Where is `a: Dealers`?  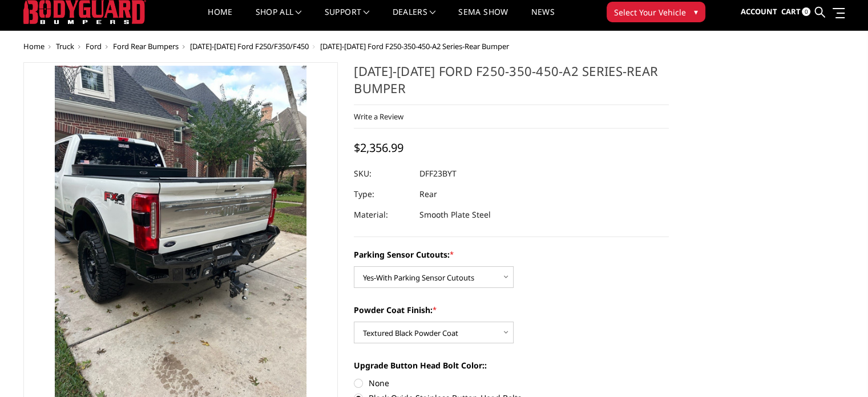
a: Dealers is located at coordinates (415, 19).